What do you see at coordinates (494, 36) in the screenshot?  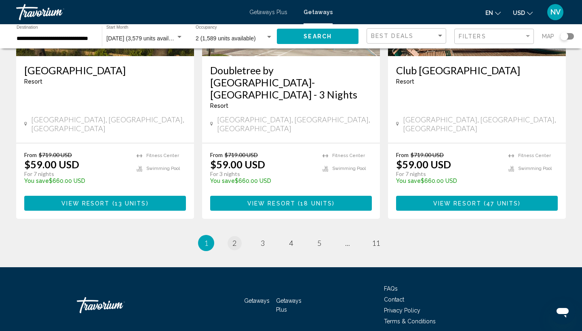 I see `button: Filter` at bounding box center [494, 36].